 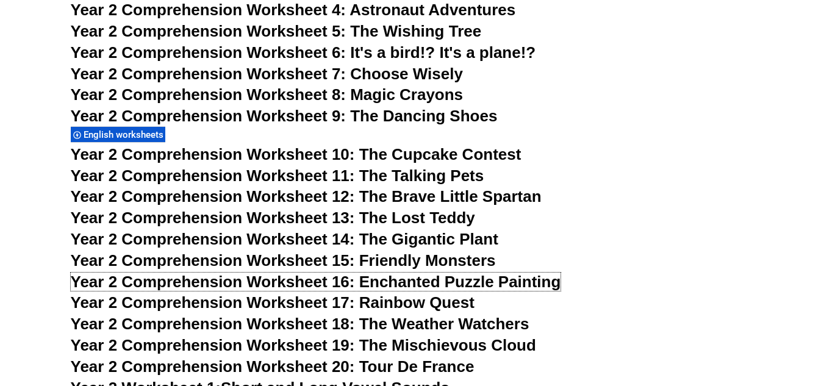 What do you see at coordinates (278, 176) in the screenshot?
I see `span: Year 2 Comprehension Worksheet 11: The Talking Pets` at bounding box center [278, 176].